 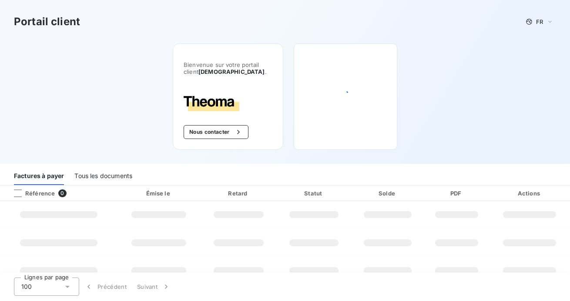 What do you see at coordinates (216, 132) in the screenshot?
I see `button: Nous contacter` at bounding box center [216, 132].